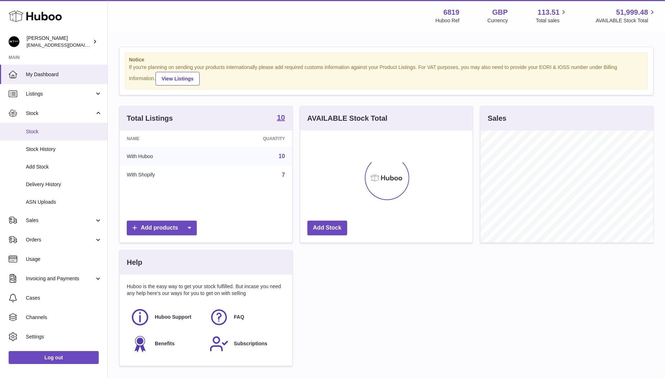 This screenshot has width=665, height=378. I want to click on a: Add Stock, so click(327, 228).